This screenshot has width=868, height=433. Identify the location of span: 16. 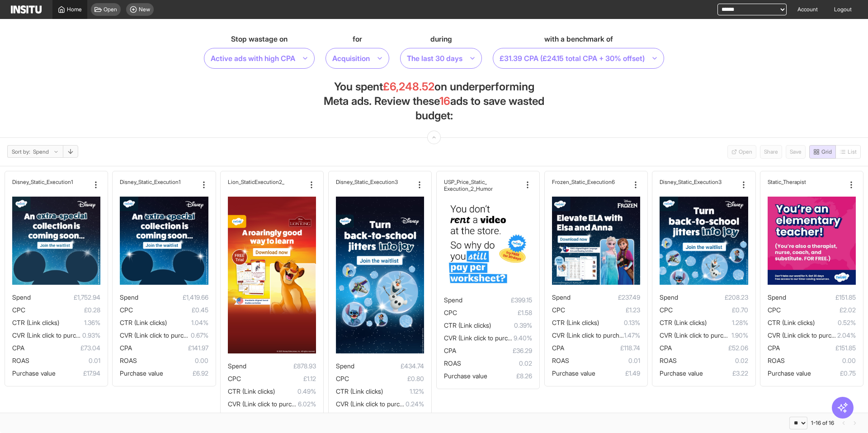
(445, 101).